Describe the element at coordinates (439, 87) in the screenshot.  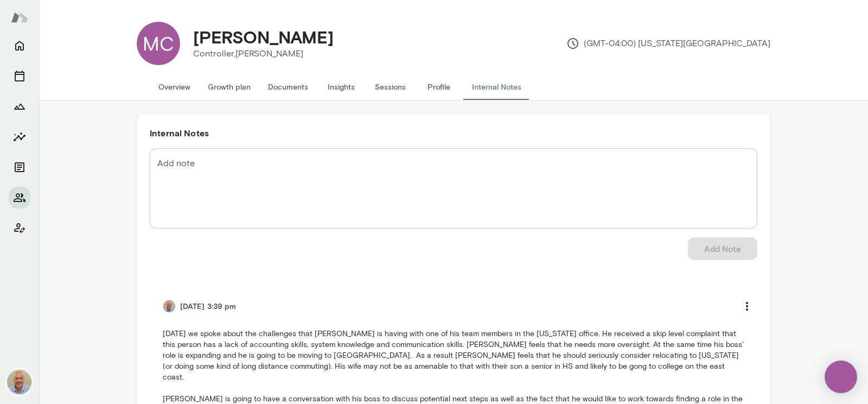
I see `button: Profile` at that location.